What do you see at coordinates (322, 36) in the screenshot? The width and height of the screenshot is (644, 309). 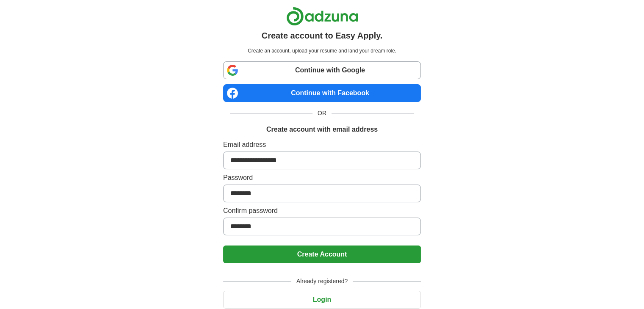 I see `h1: Create account to Easy Apply.` at bounding box center [322, 36].